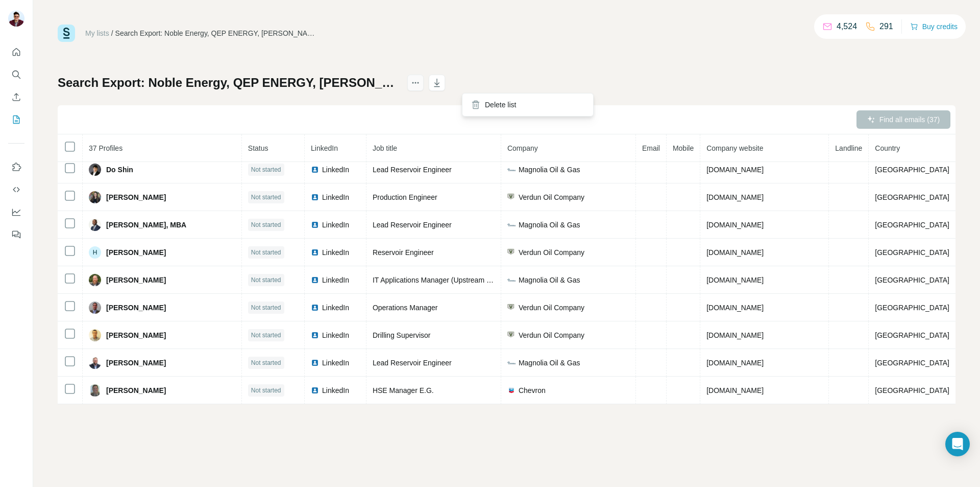  I want to click on button: Use Surfe API, so click(17, 189).